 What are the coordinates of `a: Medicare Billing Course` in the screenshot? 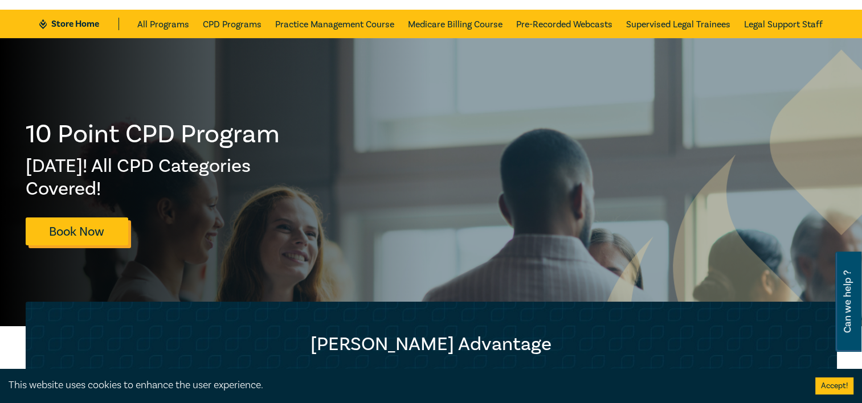 It's located at (455, 24).